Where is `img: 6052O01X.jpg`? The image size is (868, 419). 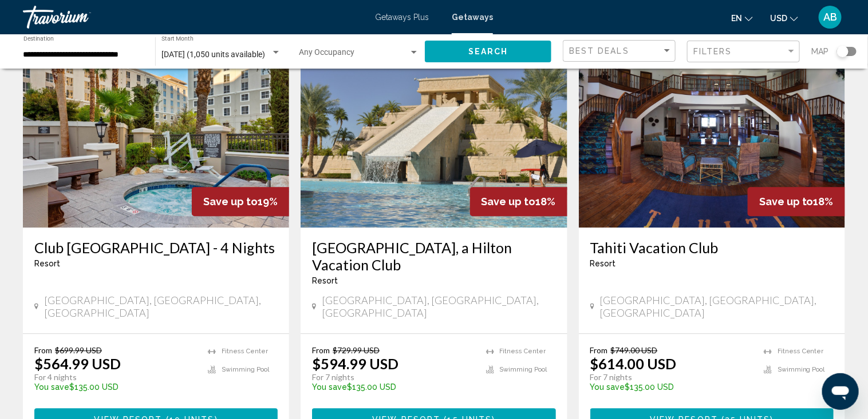 img: 6052O01X.jpg is located at coordinates (156, 136).